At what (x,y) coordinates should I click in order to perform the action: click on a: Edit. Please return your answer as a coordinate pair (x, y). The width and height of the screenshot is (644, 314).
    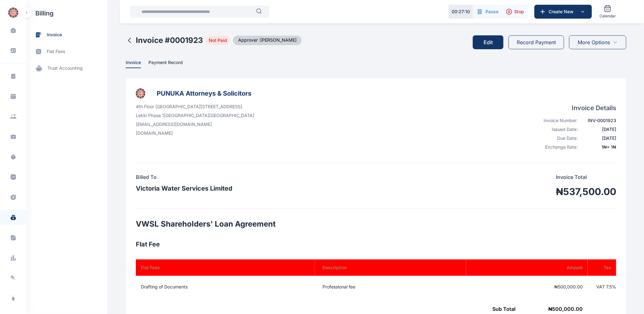
    Looking at the image, I should click on (490, 42).